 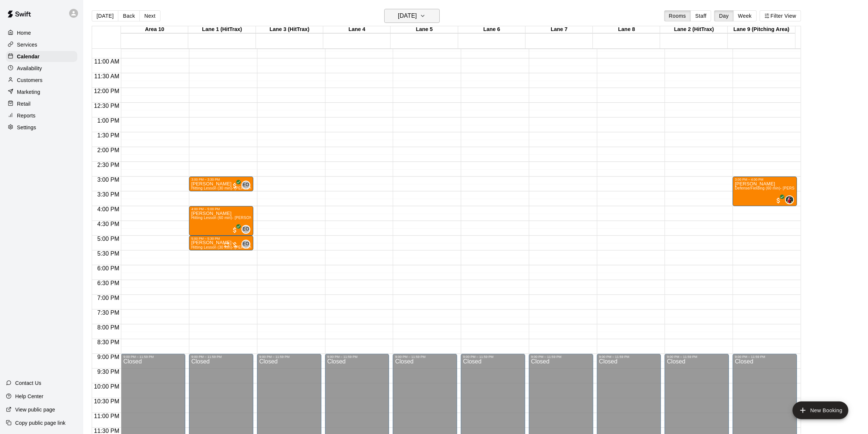 What do you see at coordinates (289, 30) in the screenshot?
I see `div: Lane 3 (HitTrax)` at bounding box center [289, 30].